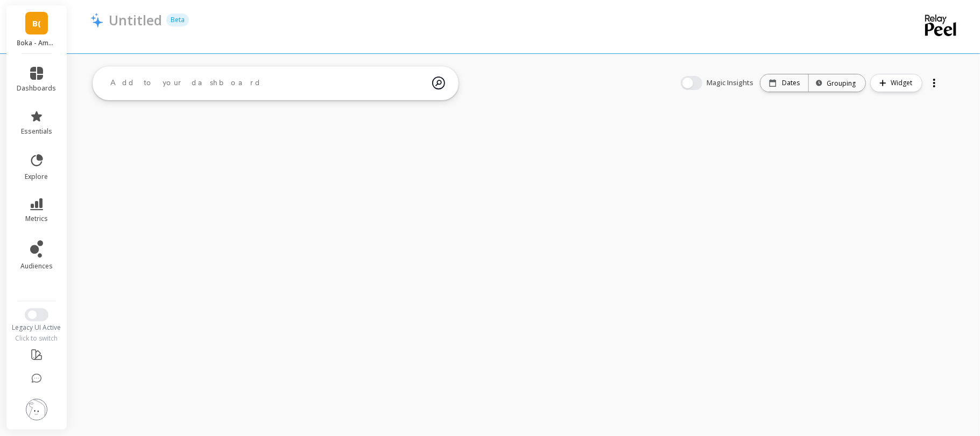  Describe the element at coordinates (135, 20) in the screenshot. I see `p: Untitled` at that location.